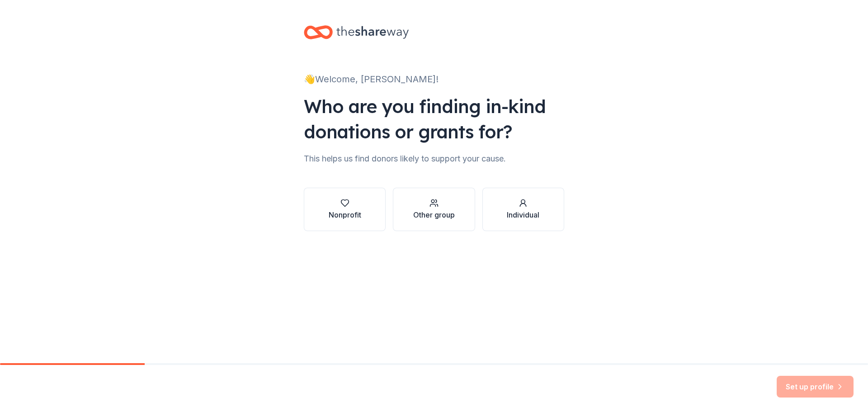 The image size is (868, 412). I want to click on div: Individual, so click(523, 215).